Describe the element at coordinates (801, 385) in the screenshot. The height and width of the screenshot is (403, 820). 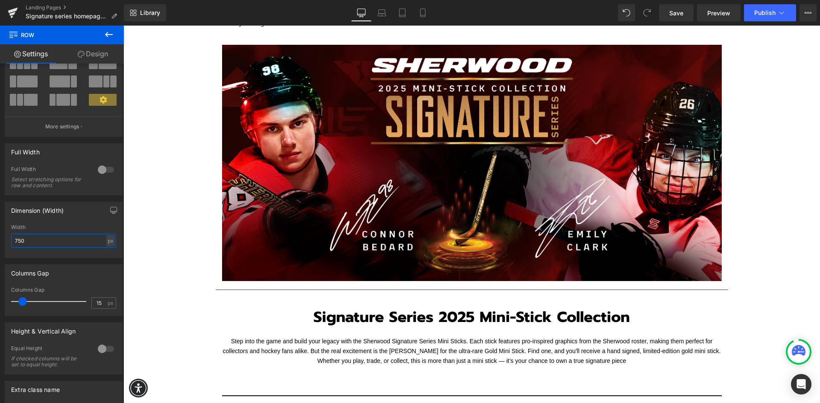
I see `div: Open Intercom Messenger` at that location.